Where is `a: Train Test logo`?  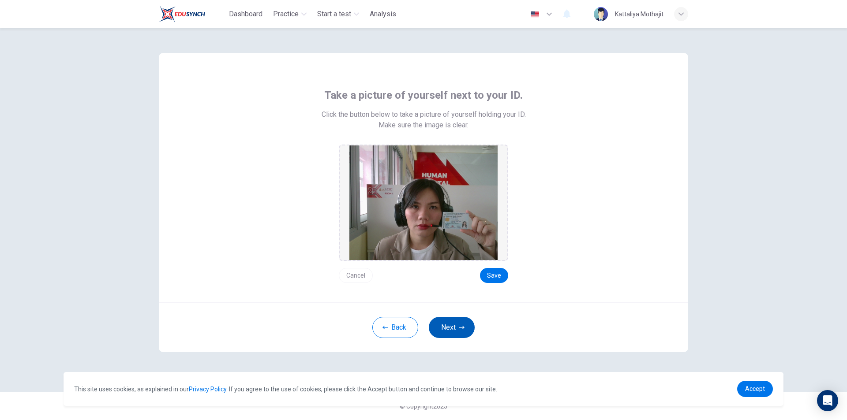
a: Train Test logo is located at coordinates (192, 14).